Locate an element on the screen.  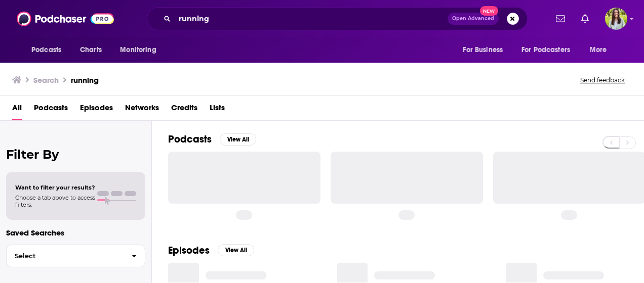
input: Search podcasts, credits, & more... is located at coordinates (311, 19).